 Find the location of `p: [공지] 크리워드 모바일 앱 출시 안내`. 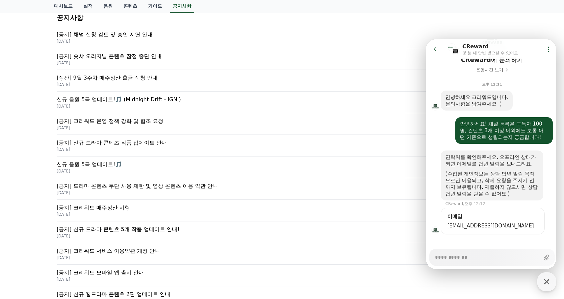

p: [공지] 크리워드 모바일 앱 출시 안내 is located at coordinates (282, 273).